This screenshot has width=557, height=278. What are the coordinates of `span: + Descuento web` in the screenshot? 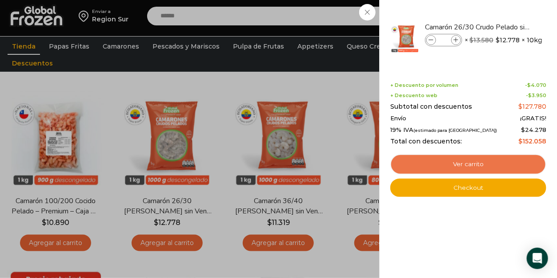 It's located at (414, 95).